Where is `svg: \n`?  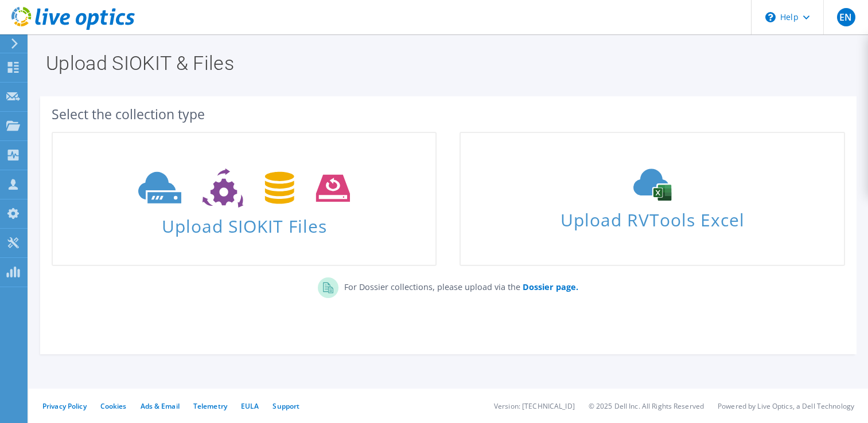
svg: \n is located at coordinates (771, 17).